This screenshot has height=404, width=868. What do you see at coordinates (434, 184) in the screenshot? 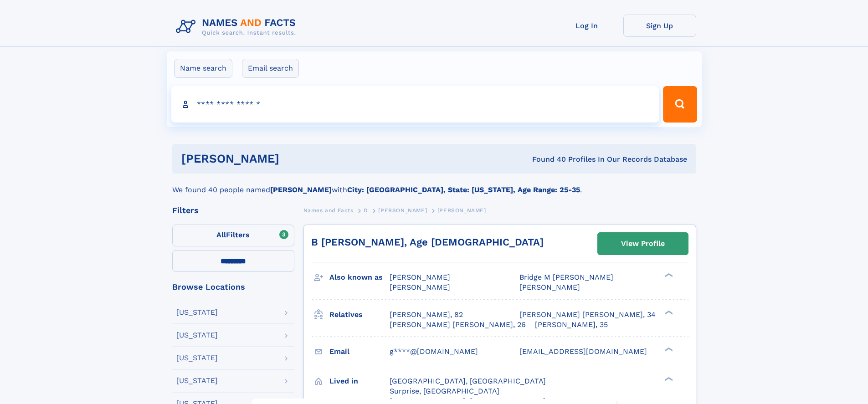
I see `div: We found 40 people named with .` at bounding box center [434, 184].